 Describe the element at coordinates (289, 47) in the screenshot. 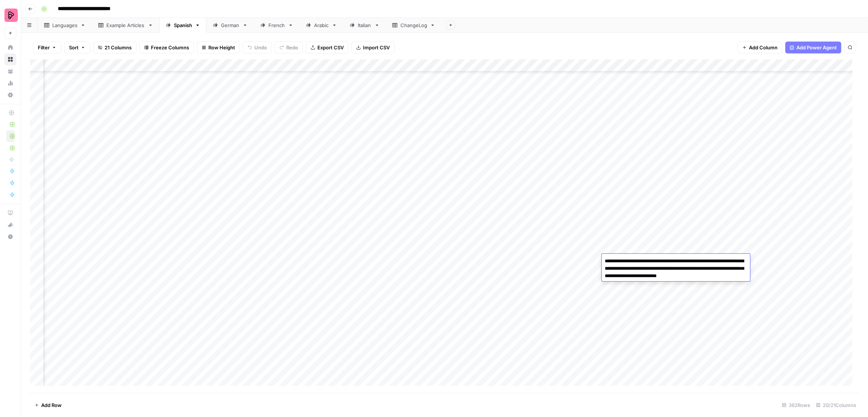

I see `button: Redo` at that location.